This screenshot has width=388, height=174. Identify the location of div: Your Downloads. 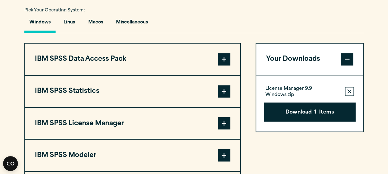
(310, 103).